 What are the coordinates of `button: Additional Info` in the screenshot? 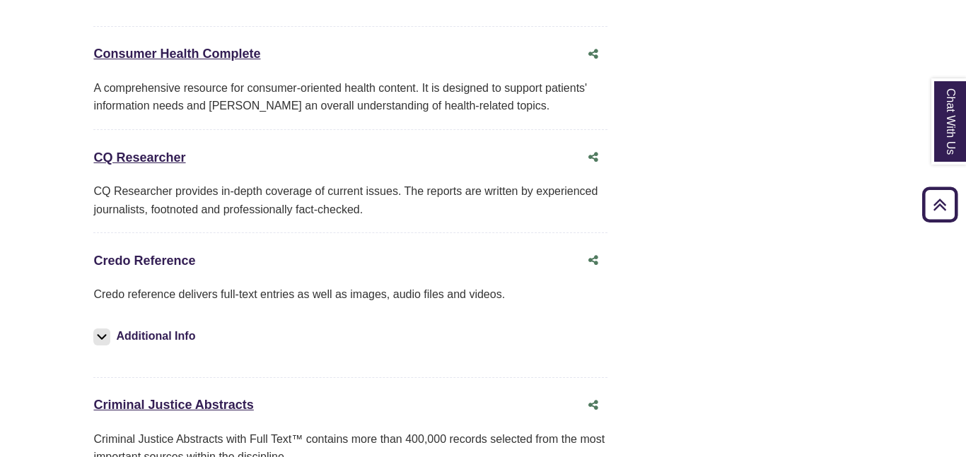 It's located at (146, 336).